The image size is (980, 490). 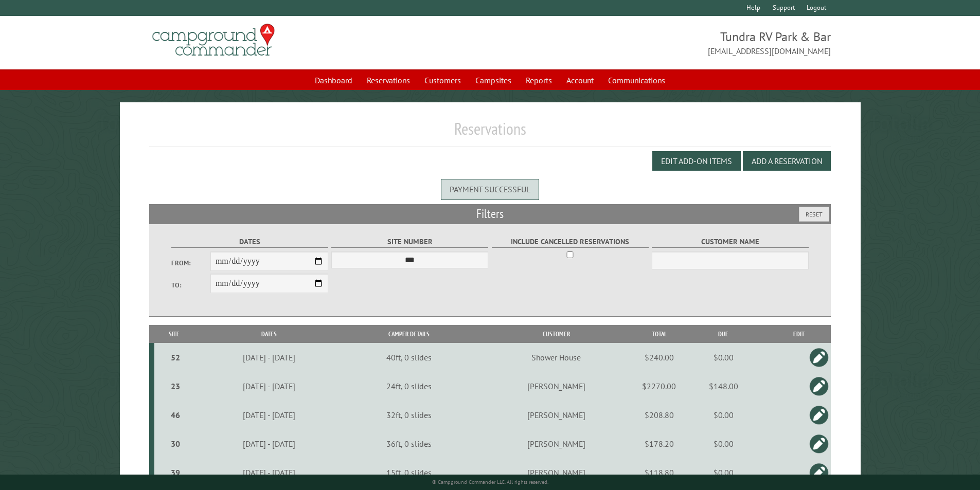 What do you see at coordinates (494, 80) in the screenshot?
I see `a: Campsites` at bounding box center [494, 80].